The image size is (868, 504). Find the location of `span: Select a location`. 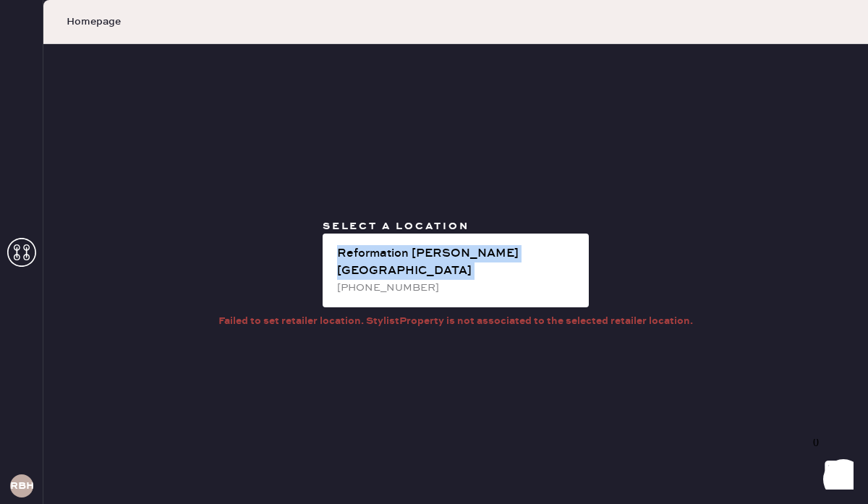

span: Select a location is located at coordinates (396, 226).